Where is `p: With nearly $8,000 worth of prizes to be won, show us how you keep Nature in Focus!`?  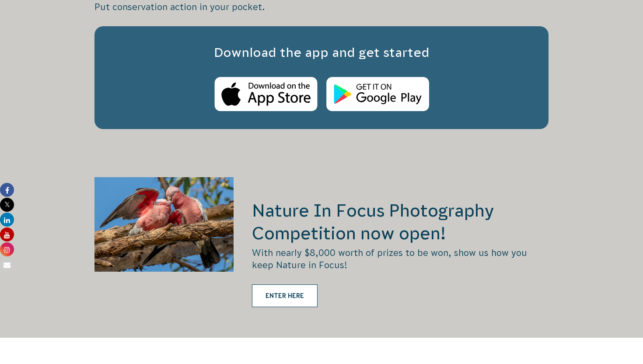 p: With nearly $8,000 worth of prizes to be won, show us how you keep Nature in Focus! is located at coordinates (401, 259).